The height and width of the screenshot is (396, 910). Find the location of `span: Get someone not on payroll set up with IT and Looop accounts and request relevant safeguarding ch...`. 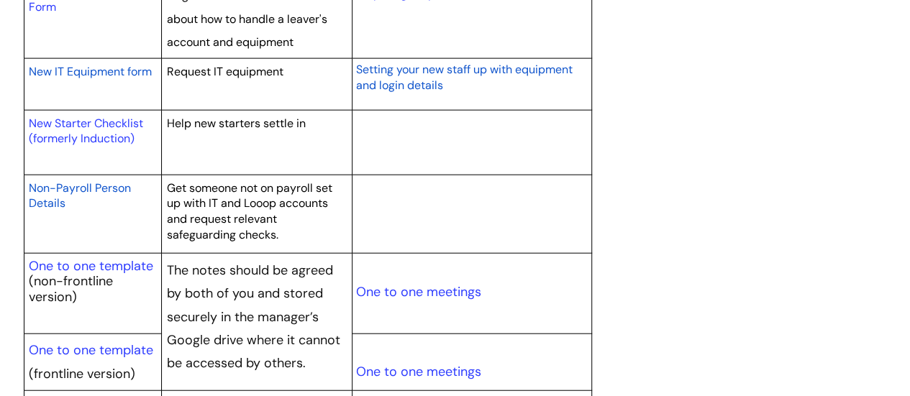

span: Get someone not on payroll set up with IT and Looop accounts and request relevant safeguarding ch... is located at coordinates (250, 212).